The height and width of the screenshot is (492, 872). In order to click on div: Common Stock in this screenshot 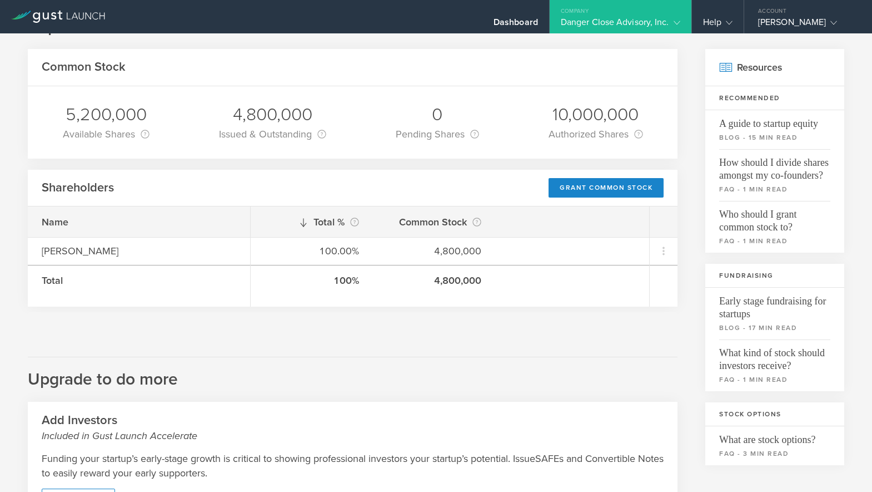, I will do `click(434, 222)`.